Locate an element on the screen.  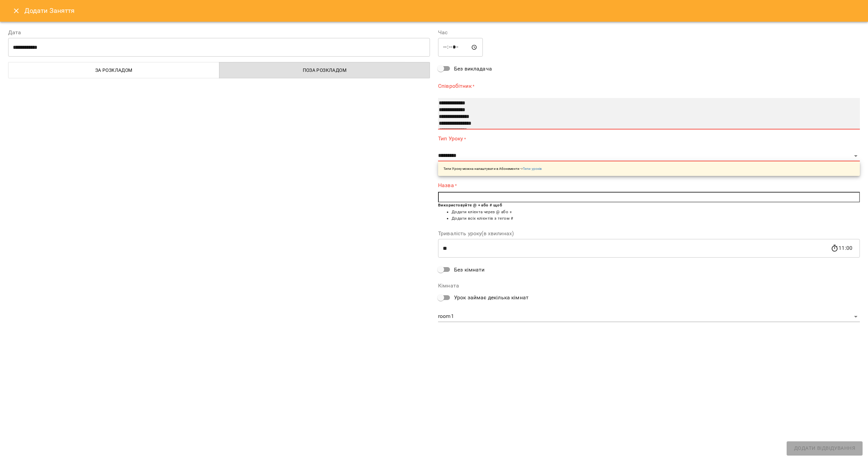
span: Урок займає декілька кімнат is located at coordinates (491, 297).